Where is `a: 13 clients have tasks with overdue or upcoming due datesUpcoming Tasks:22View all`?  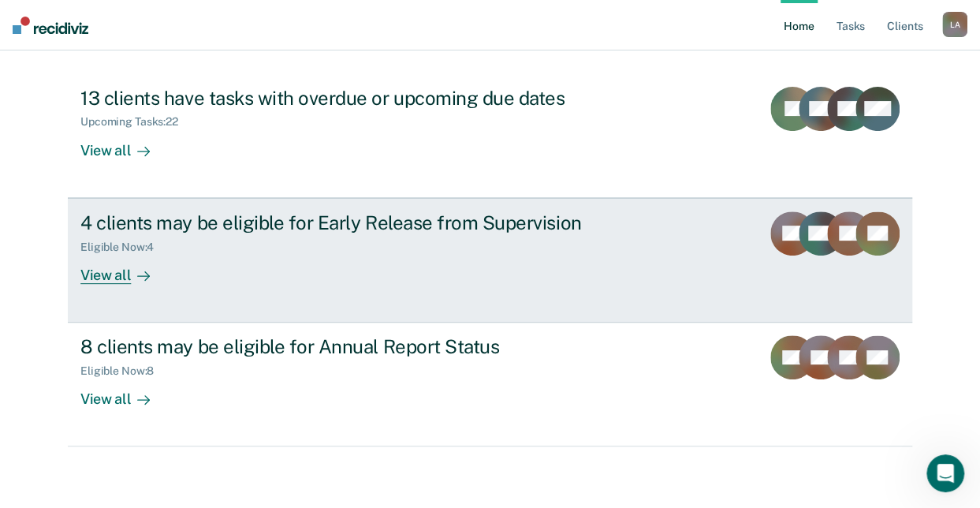 a: 13 clients have tasks with overdue or upcoming due datesUpcoming Tasks:22View all is located at coordinates (489, 136).